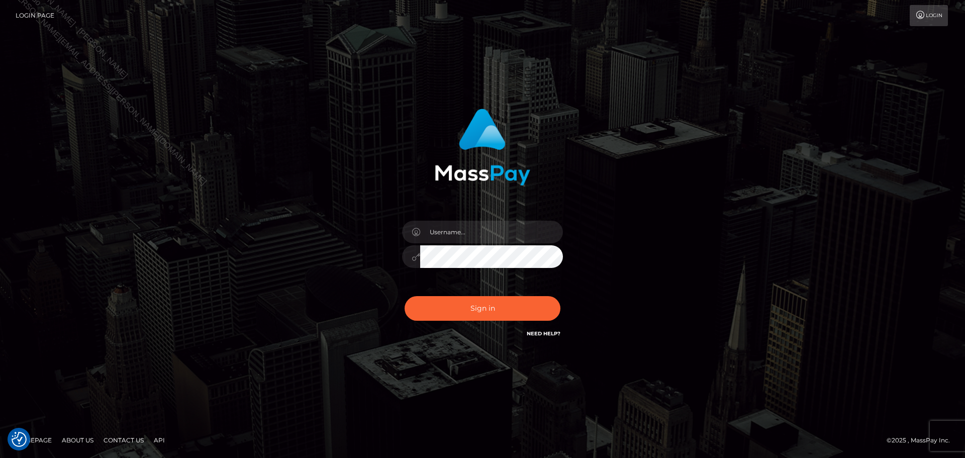 The width and height of the screenshot is (965, 458). What do you see at coordinates (929, 16) in the screenshot?
I see `a: Login` at bounding box center [929, 16].